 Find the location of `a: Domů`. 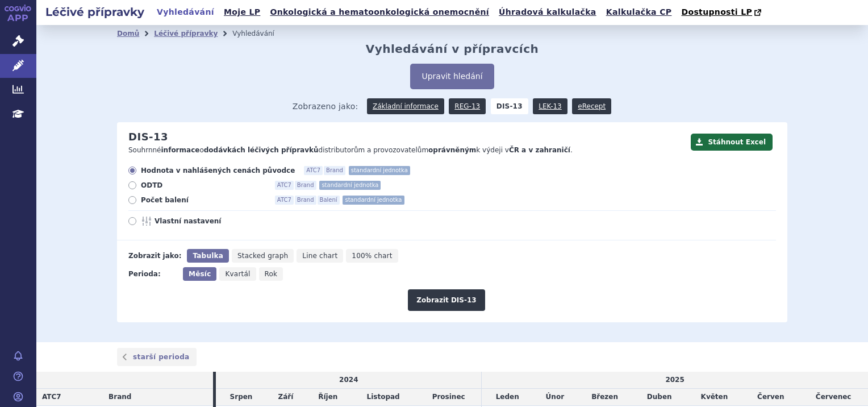

a: Domů is located at coordinates (128, 34).